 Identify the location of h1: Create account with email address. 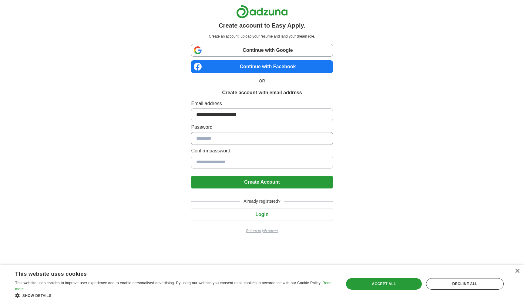
(262, 93).